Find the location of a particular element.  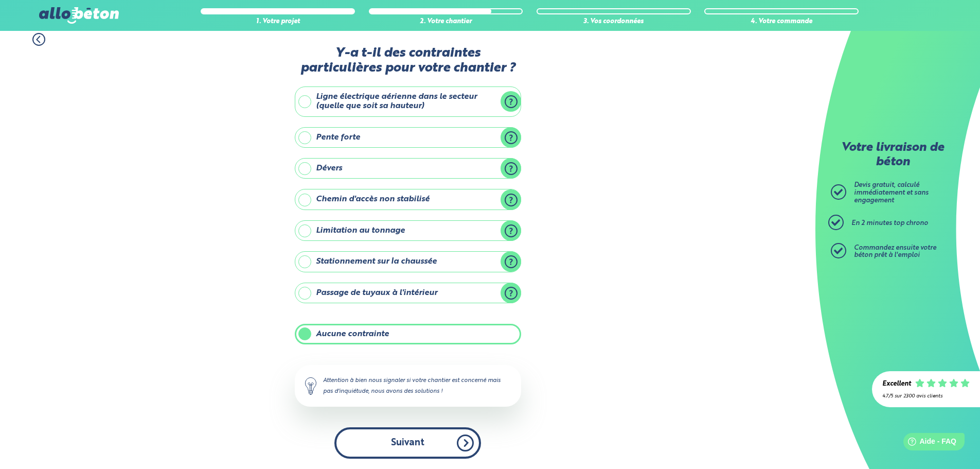

div: 4. Votre commande is located at coordinates (781, 22).